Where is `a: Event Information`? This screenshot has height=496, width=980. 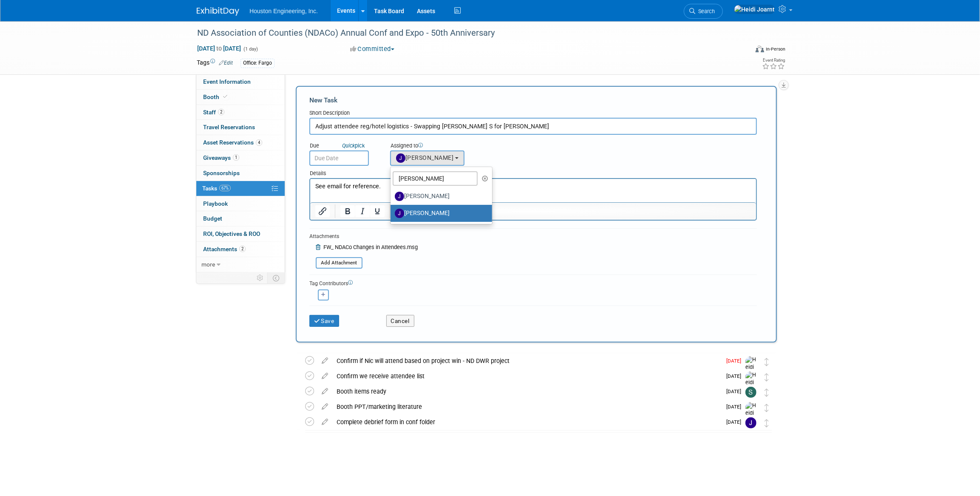
a: Event Information is located at coordinates (241, 82).